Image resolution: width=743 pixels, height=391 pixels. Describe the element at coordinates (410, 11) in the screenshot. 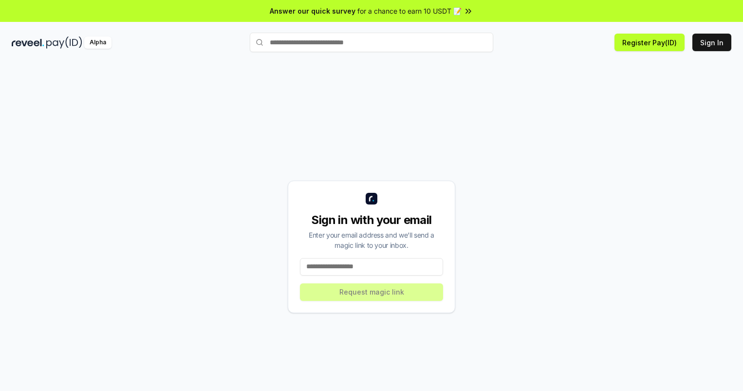

I see `span: for a chance to earn 10 USDT 📝` at that location.